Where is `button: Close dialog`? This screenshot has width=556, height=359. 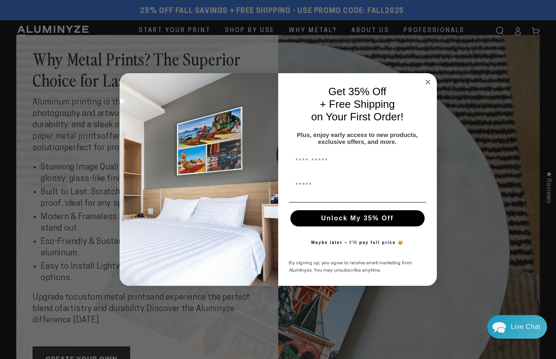
button: Close dialog is located at coordinates (428, 82).